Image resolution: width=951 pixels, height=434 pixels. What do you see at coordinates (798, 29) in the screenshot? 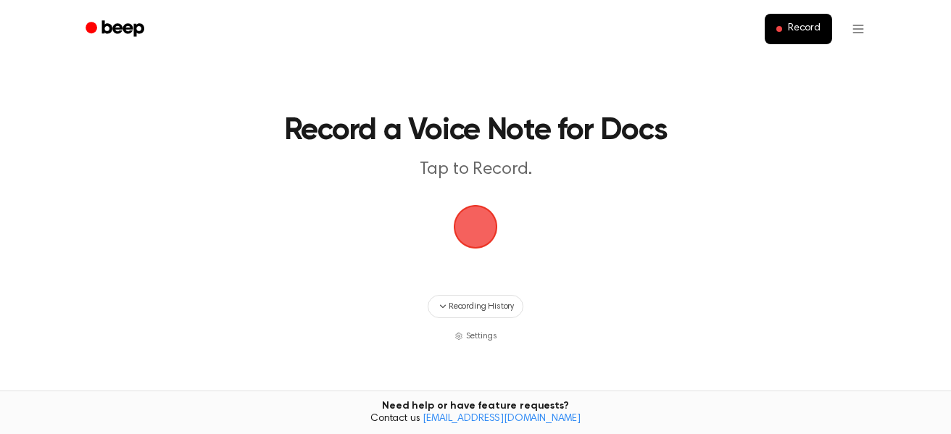
I see `button: Record` at bounding box center [798, 29].